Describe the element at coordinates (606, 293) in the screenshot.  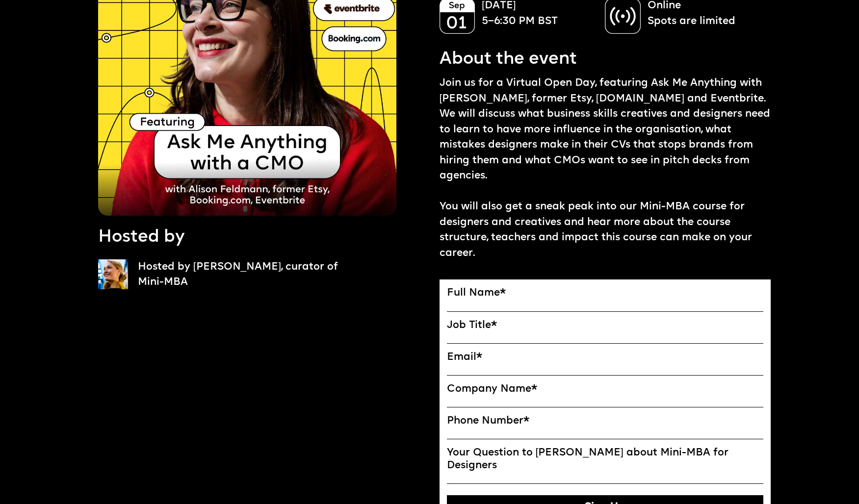
I see `label: Full Name` at that location.